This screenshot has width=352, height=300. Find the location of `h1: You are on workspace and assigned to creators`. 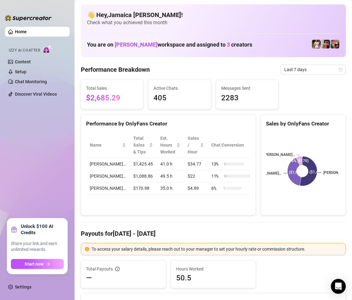

h1: You are on workspace and assigned to creators is located at coordinates (170, 45).